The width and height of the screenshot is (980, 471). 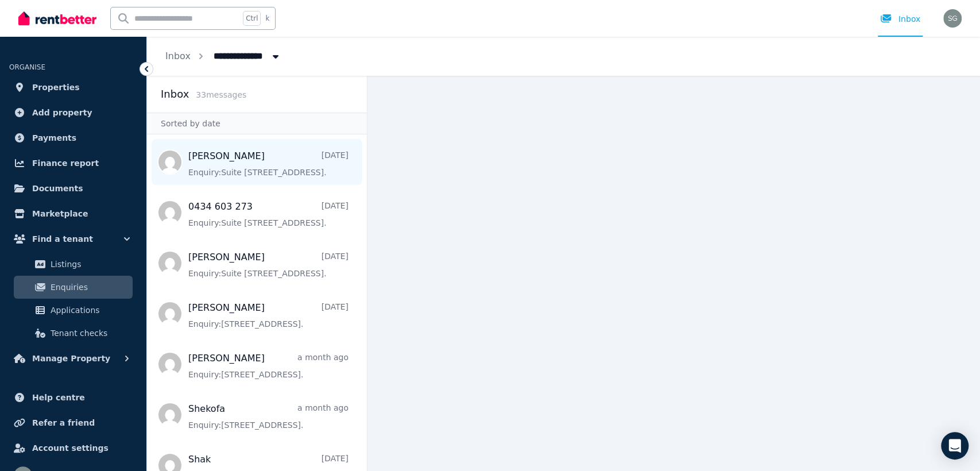 I want to click on span: Add property, so click(x=62, y=113).